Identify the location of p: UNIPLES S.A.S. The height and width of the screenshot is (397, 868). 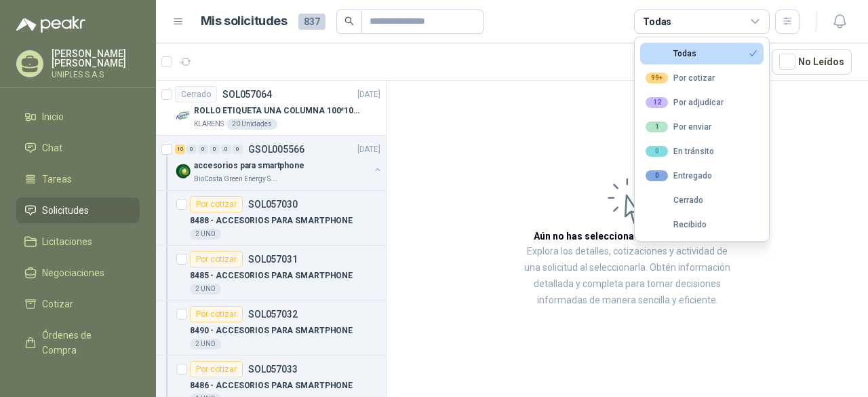
(96, 75).